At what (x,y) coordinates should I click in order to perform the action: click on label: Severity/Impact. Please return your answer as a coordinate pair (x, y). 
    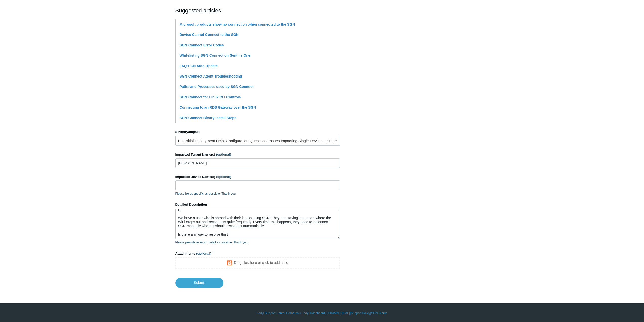
    Looking at the image, I should click on (258, 132).